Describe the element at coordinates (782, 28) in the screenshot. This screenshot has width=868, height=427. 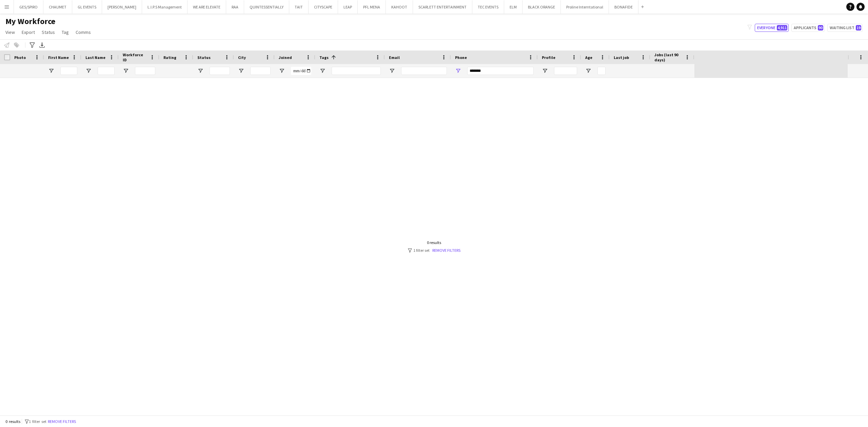
I see `span: 4,911` at that location.